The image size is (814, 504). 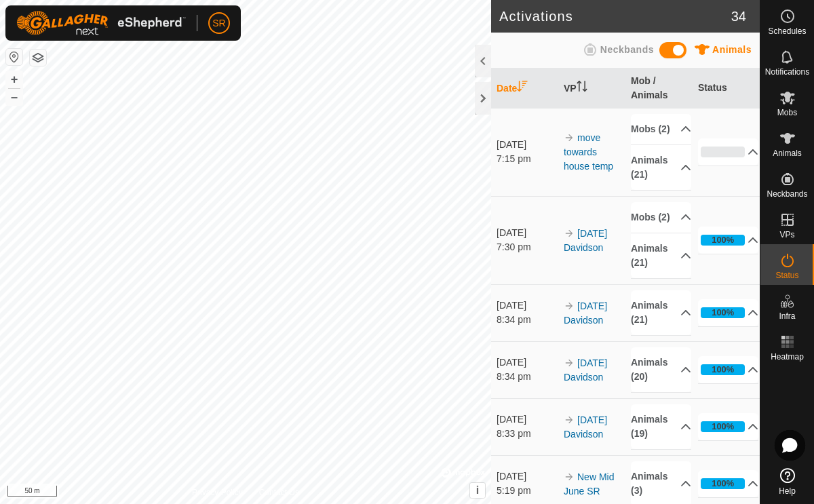 I want to click on button: i, so click(x=478, y=490).